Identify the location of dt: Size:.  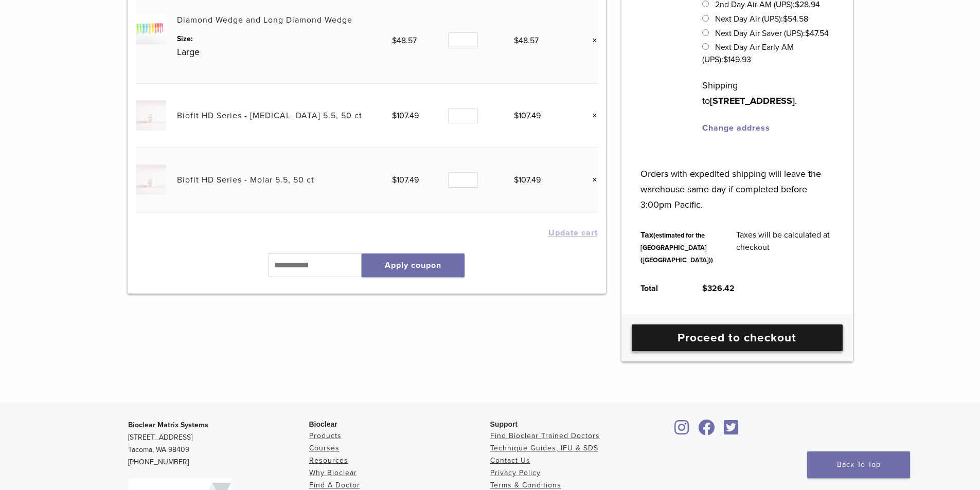
(285, 39).